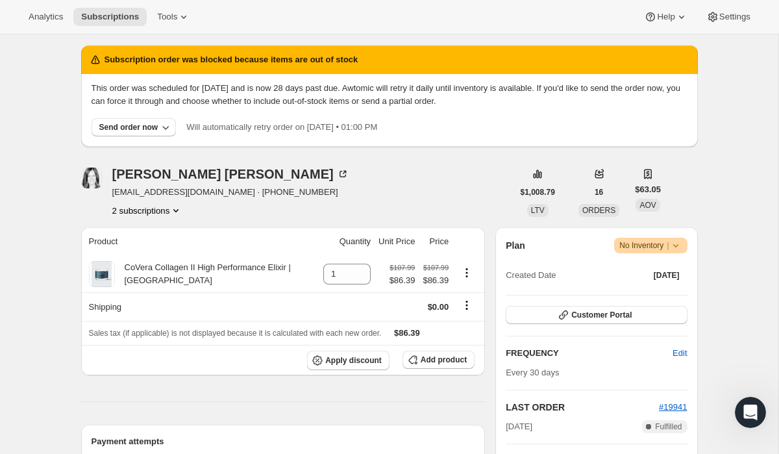  Describe the element at coordinates (673, 407) in the screenshot. I see `button: #19941` at that location.